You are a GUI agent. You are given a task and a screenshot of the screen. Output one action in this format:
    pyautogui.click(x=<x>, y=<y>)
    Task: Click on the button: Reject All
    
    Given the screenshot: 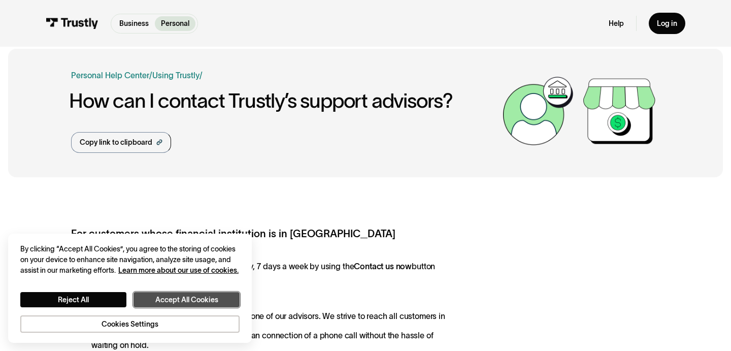 What is the action you would take?
    pyautogui.click(x=73, y=300)
    